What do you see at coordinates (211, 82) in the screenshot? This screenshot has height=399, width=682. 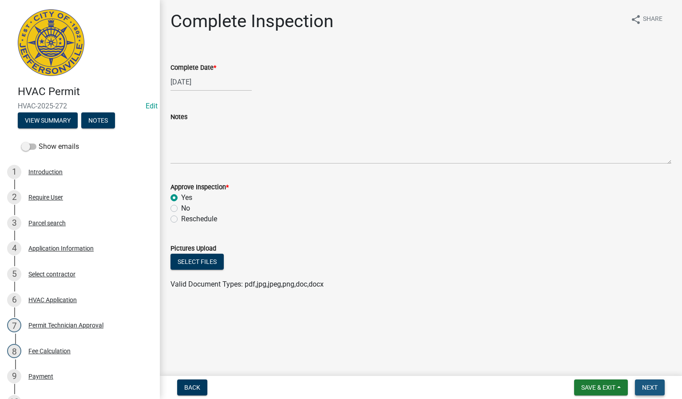 I see `input: mm/dd/yyyy` at bounding box center [211, 82].